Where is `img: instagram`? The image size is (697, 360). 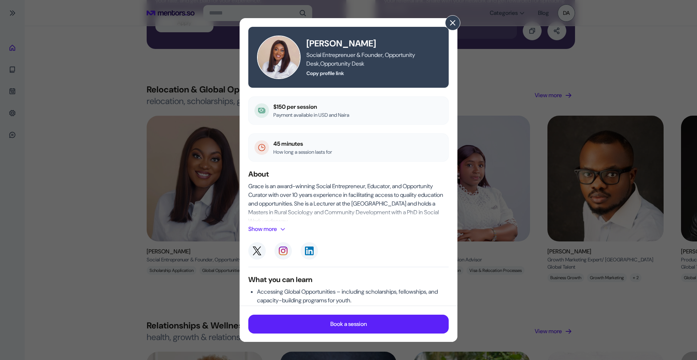 img: instagram is located at coordinates (283, 251).